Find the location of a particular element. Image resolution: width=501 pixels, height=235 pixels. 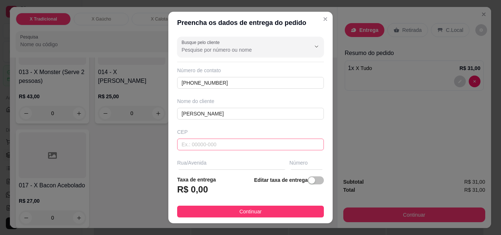

div: Rua/Avenida is located at coordinates (232, 163).